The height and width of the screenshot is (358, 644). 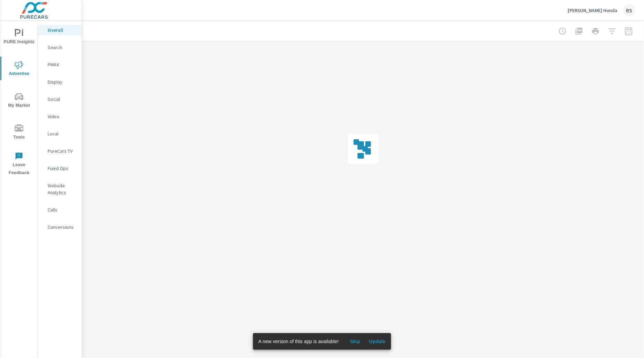 What do you see at coordinates (355, 342) in the screenshot?
I see `span: Skip` at bounding box center [355, 342].